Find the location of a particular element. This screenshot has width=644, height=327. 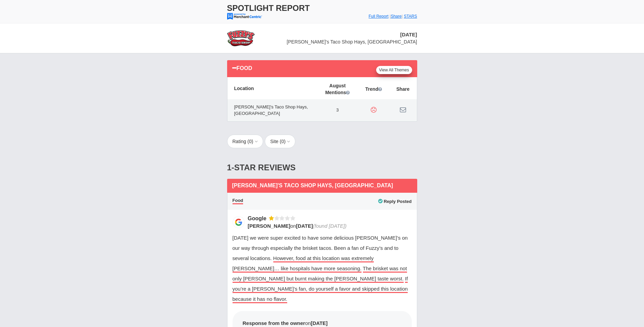

span: August Mentions is located at coordinates (337, 89).